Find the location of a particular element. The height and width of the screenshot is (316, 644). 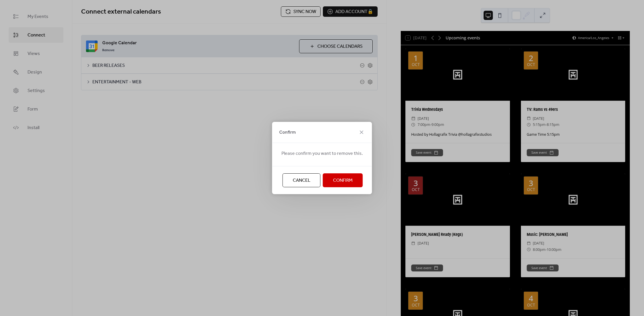

button: Cancel is located at coordinates (302, 180).